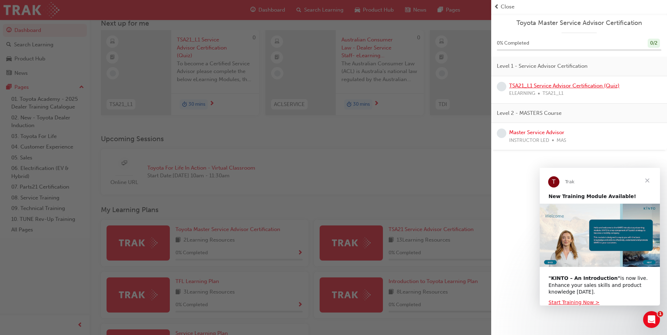  What do you see at coordinates (496, 7) in the screenshot?
I see `span: prev-icon` at bounding box center [496, 7].